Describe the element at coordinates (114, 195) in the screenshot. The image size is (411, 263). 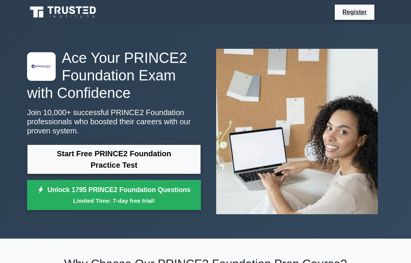
I see `a: Unlock 1795 PRINCE2 Foundation QuestionsLimited Time: 7-day free trial!` at that location.